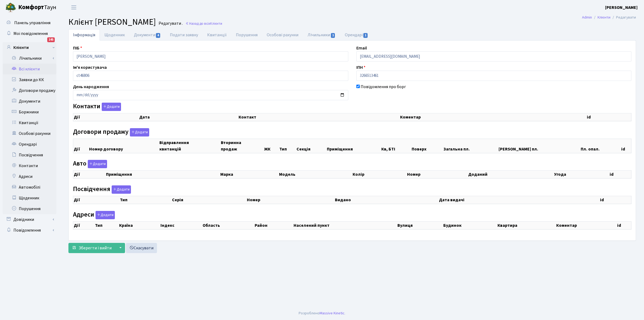 This screenshot has height=320, width=644. Describe the element at coordinates (29, 187) in the screenshot. I see `a: Автомобілі` at that location.